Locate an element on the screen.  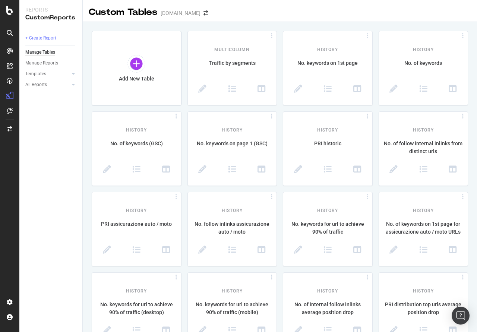
div: No. of keywords (GSC) is located at coordinates (136, 147).